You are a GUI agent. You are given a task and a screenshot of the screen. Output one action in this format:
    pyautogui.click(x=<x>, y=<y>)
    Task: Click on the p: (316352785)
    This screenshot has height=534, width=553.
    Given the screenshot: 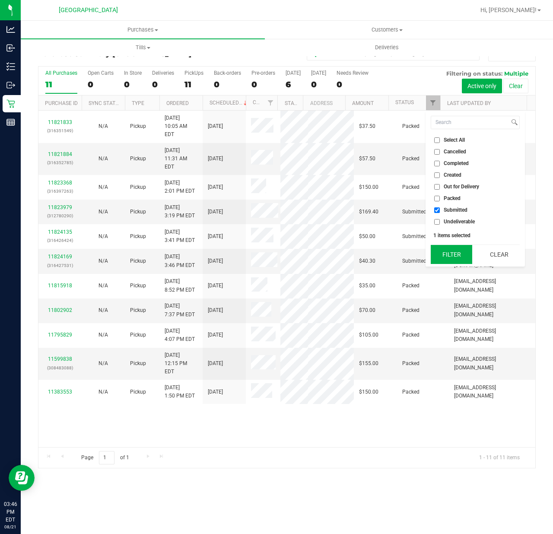 What is the action you would take?
    pyautogui.click(x=60, y=163)
    